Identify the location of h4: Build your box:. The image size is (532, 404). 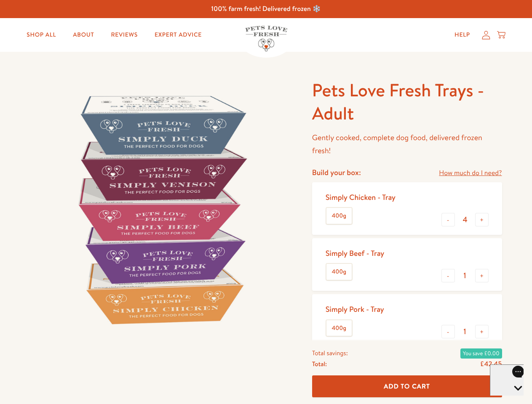
(336, 172).